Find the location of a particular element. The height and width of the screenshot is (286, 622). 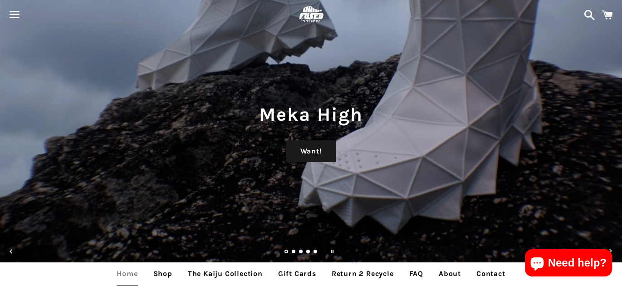

a: FAQ is located at coordinates (416, 273).